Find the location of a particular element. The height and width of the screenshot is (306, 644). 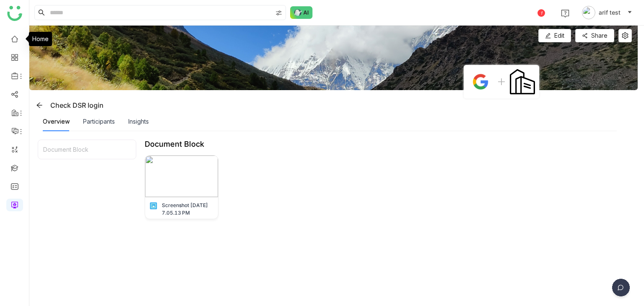

img: help.svg is located at coordinates (565, 13).